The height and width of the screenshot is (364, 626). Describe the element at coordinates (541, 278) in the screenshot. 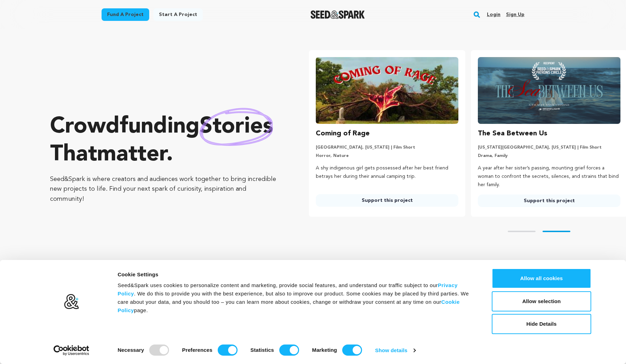

I see `button: Allow all cookies` at that location.